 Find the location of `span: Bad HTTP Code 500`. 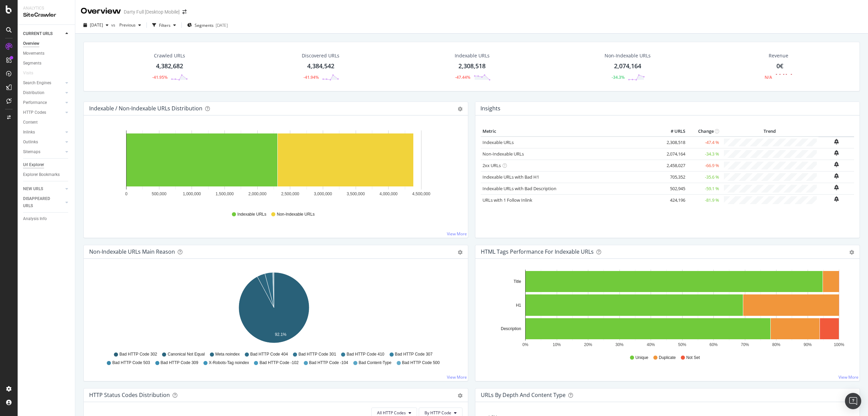

span: Bad HTTP Code 500 is located at coordinates (421, 363).